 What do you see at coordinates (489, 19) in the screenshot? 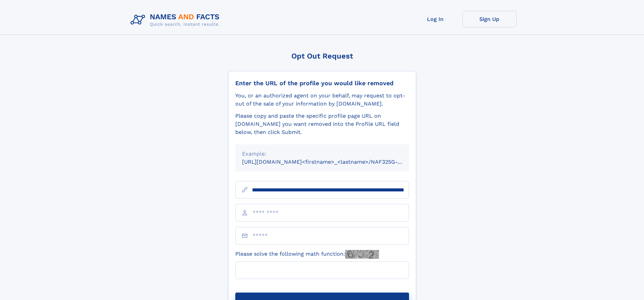
I see `a: Sign Up` at bounding box center [489, 19].